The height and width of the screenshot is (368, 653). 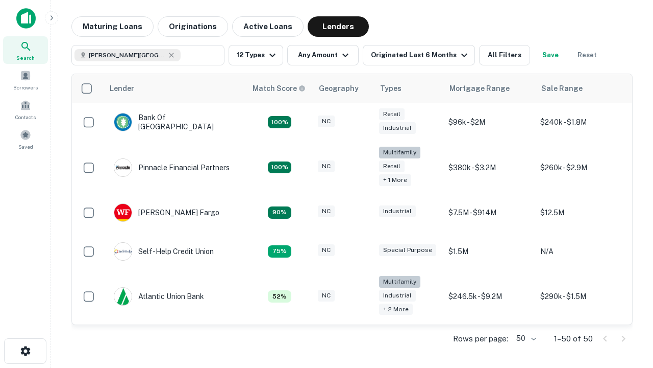 I want to click on th: Capitalize uses an advanced AI algorithm to match your search with the best lender. The match sco..., so click(x=280, y=88).